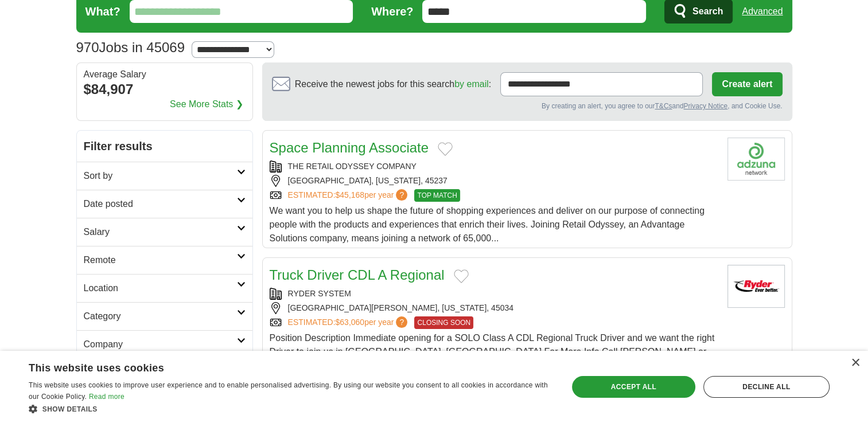 This screenshot has height=423, width=868. What do you see at coordinates (436, 196) in the screenshot?
I see `span: TOP MATCH` at bounding box center [436, 196].